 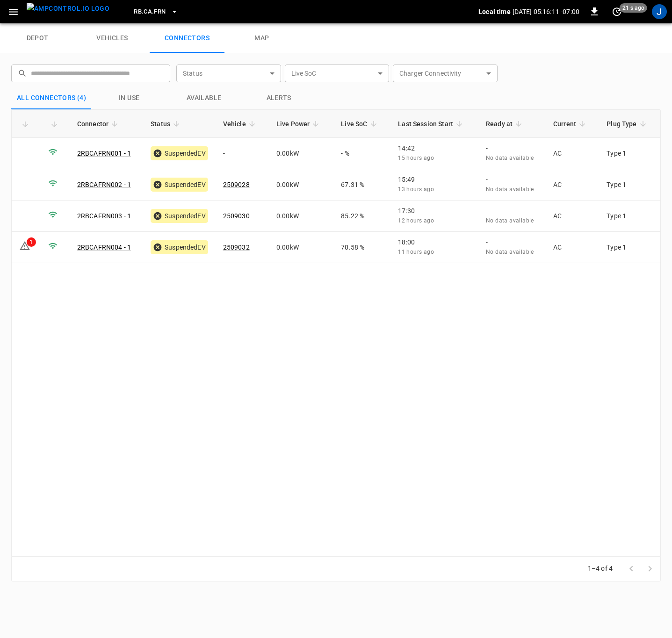 What do you see at coordinates (362, 247) in the screenshot?
I see `td: 70.58 %` at bounding box center [362, 247].